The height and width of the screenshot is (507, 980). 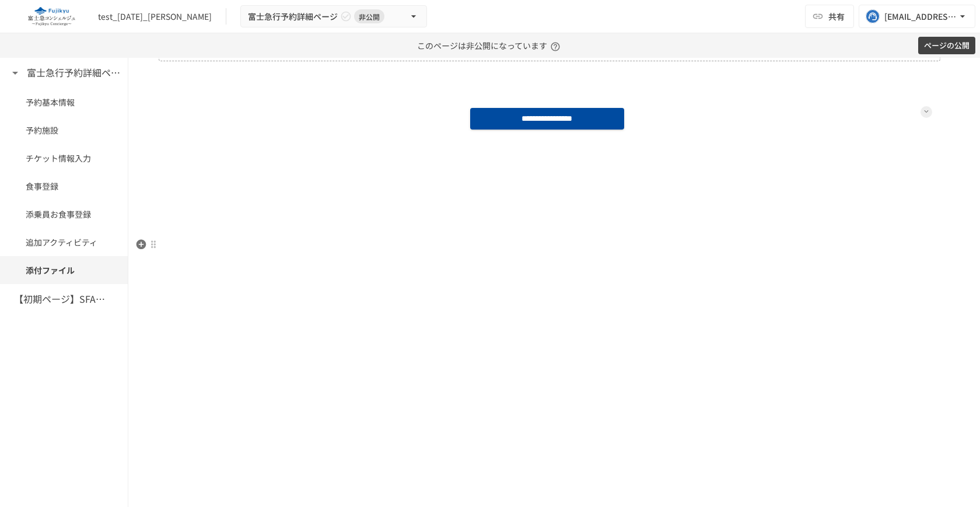 What do you see at coordinates (64, 186) in the screenshot?
I see `span: 食事登録` at bounding box center [64, 186].